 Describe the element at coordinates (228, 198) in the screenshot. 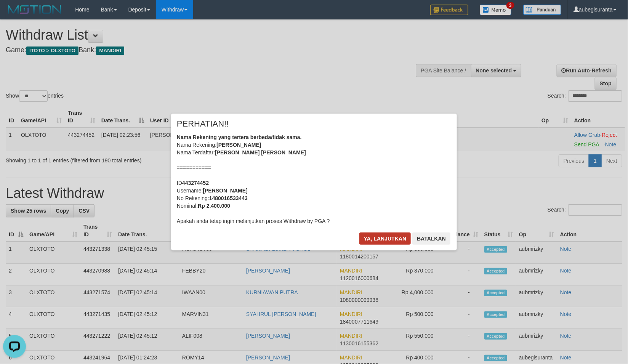

I see `b: 1480016533443` at that location.